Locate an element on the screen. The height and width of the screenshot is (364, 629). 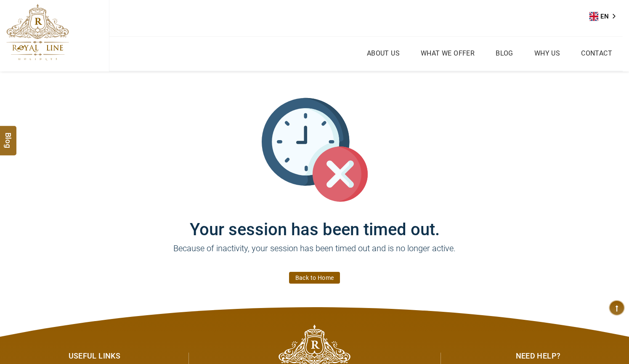
a: What we Offer is located at coordinates (448, 53).